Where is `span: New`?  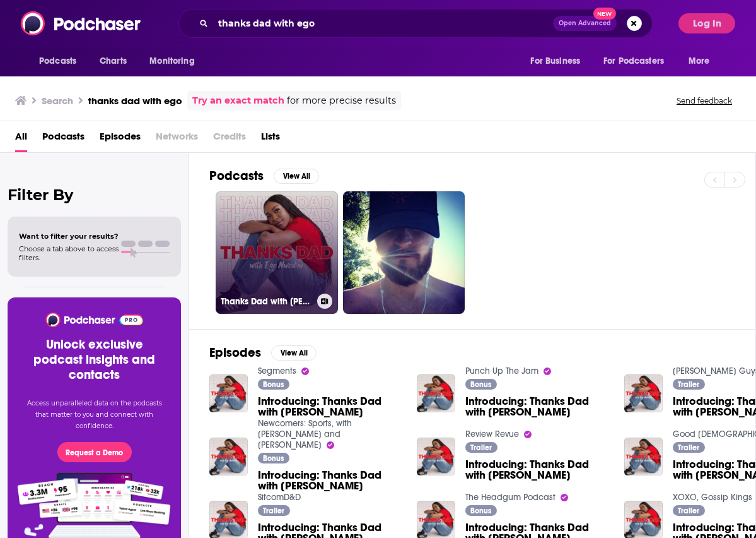 span: New is located at coordinates (604, 14).